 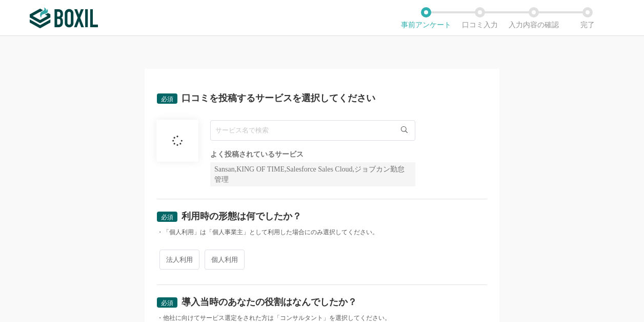 What do you see at coordinates (225, 259) in the screenshot?
I see `span: 個人利用` at bounding box center [225, 259].